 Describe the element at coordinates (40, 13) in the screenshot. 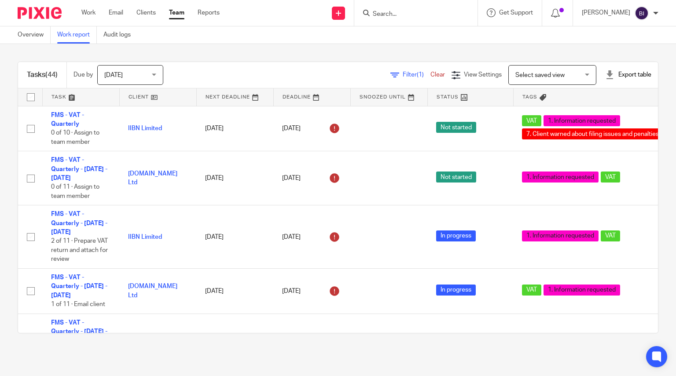

I see `img: Pixie` at that location.